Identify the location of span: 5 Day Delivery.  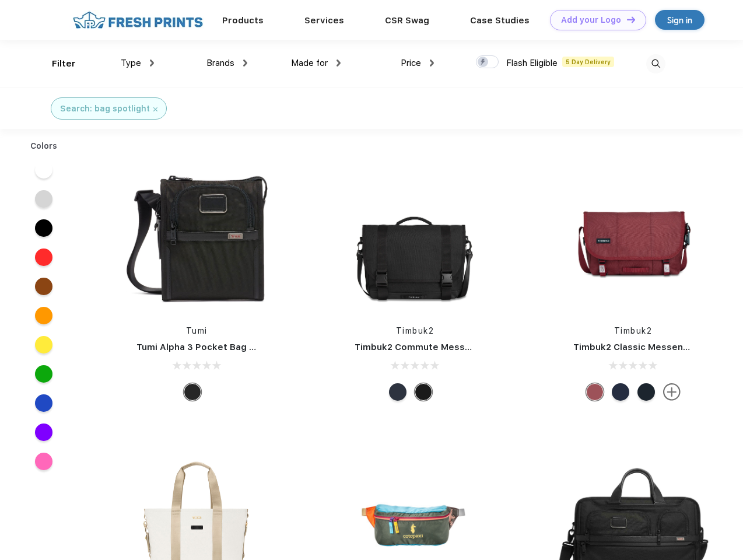
(588, 62).